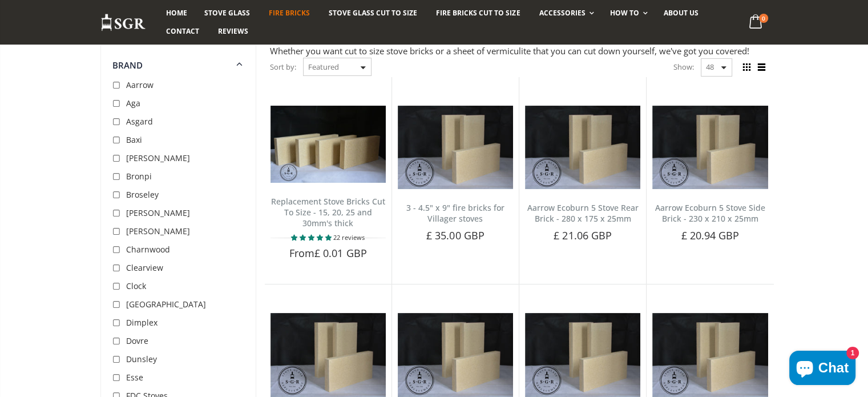  What do you see at coordinates (134, 377) in the screenshot?
I see `span: Esse` at bounding box center [134, 377].